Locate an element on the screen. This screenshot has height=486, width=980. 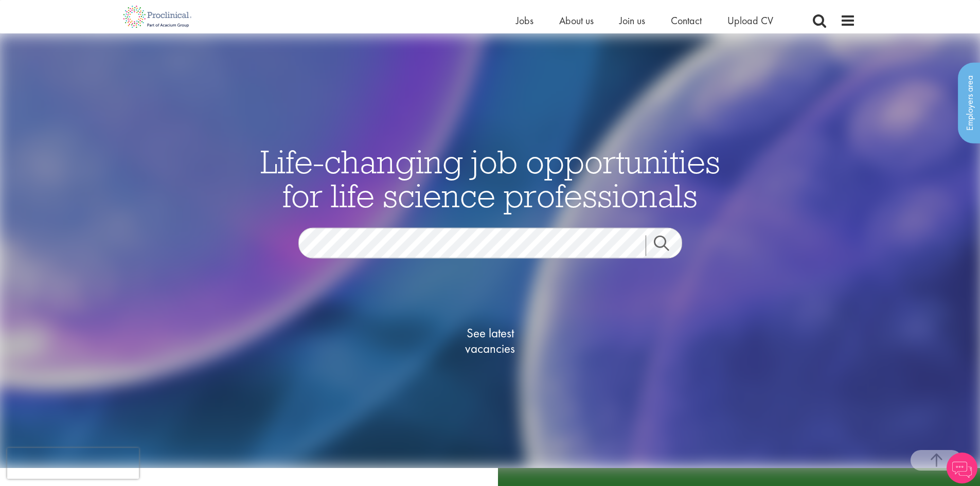
span: Jobs is located at coordinates (525, 21).